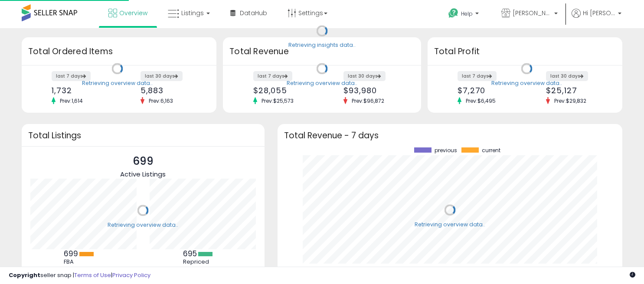  Describe the element at coordinates (465, 15) in the screenshot. I see `a: Help` at that location.